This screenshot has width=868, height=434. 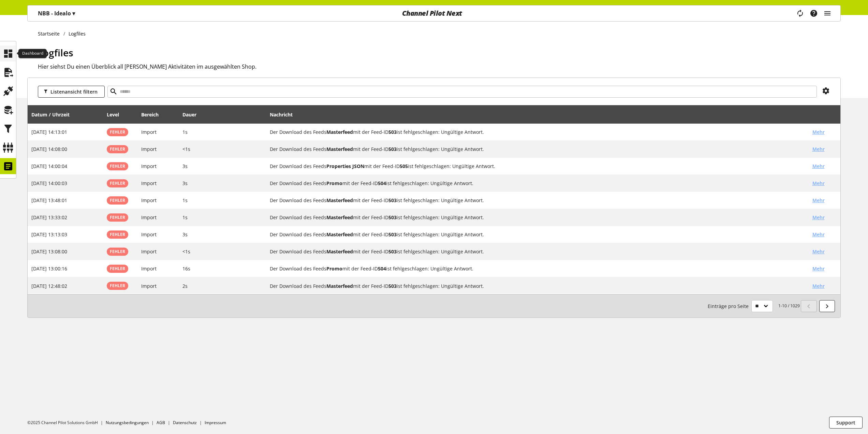 I want to click on a: AGB, so click(x=161, y=422).